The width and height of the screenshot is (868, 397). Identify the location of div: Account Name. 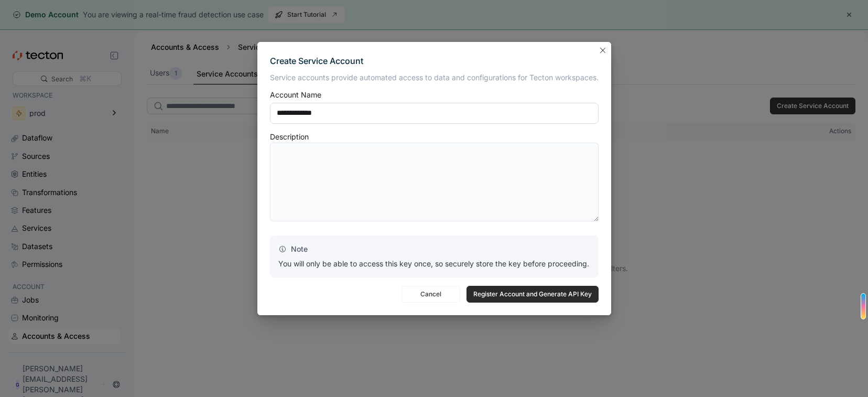
(296, 95).